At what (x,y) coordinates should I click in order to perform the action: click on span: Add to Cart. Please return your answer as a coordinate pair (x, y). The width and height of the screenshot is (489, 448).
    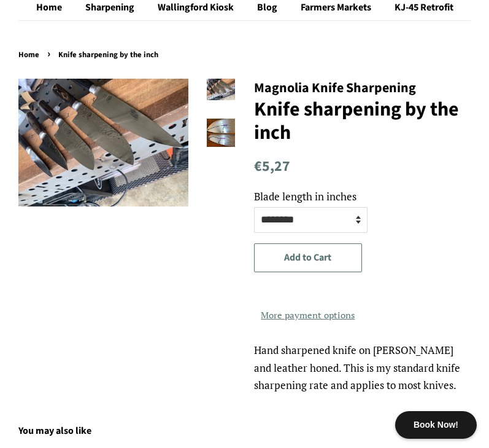
    Looking at the image, I should click on (308, 258).